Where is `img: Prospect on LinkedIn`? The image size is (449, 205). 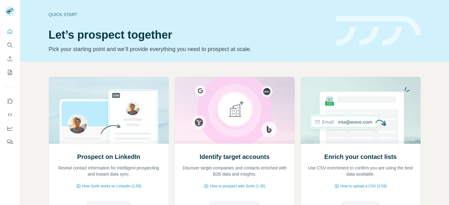 img: Prospect on LinkedIn is located at coordinates (109, 111).